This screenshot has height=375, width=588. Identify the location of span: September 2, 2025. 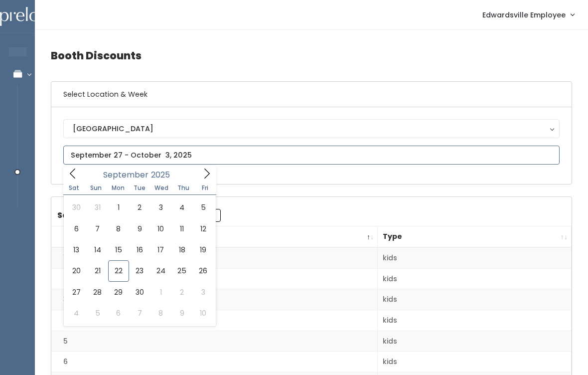
(139, 208).